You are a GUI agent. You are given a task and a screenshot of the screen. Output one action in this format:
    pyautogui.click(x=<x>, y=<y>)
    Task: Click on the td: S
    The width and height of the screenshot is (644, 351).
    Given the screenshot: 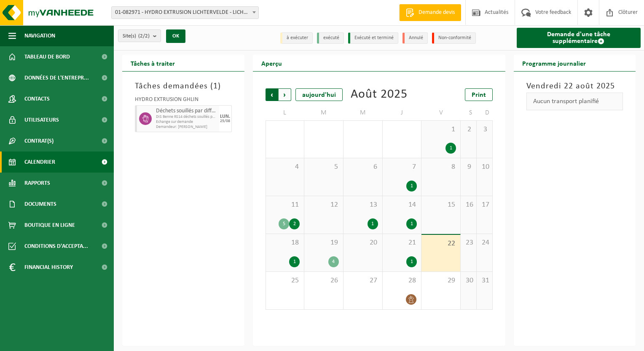 What is the action you would take?
    pyautogui.click(x=469, y=113)
    